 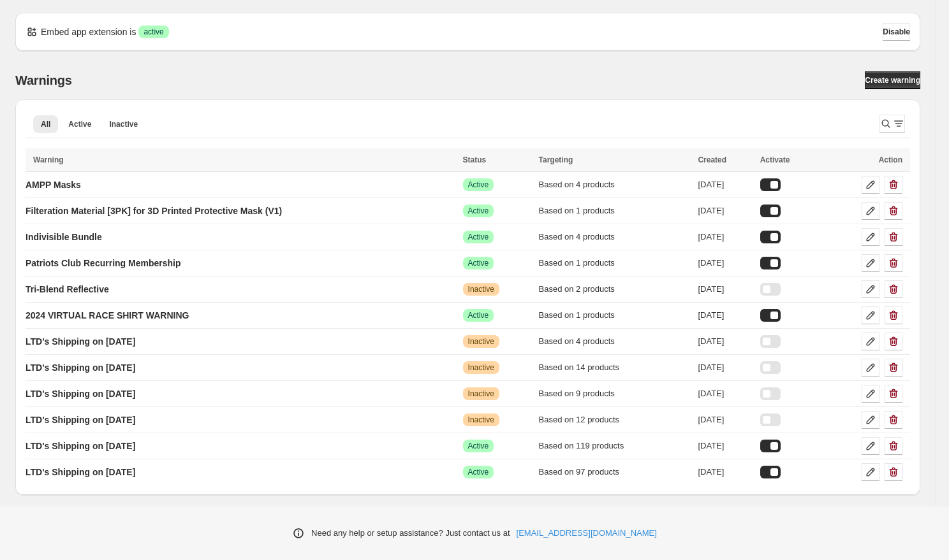 What do you see at coordinates (892, 81) in the screenshot?
I see `a: Create warning` at bounding box center [892, 81].